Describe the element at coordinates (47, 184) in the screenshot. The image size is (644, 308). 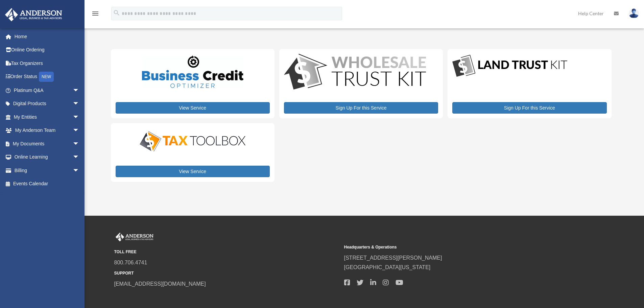
I see `a: Events Calendar` at that location.